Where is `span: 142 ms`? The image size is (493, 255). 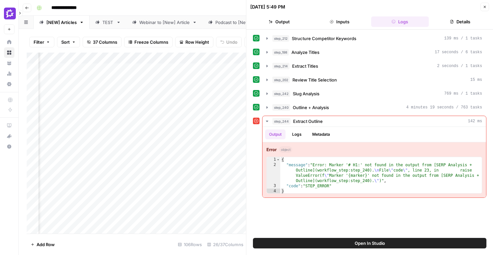
span: 142 ms is located at coordinates (475, 121).